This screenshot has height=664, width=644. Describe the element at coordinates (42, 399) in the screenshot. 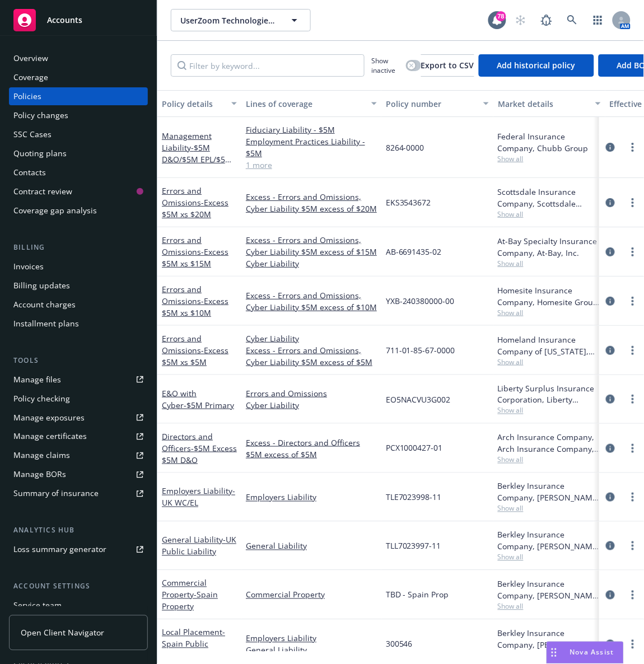

I see `div: Policy checking` at that location.